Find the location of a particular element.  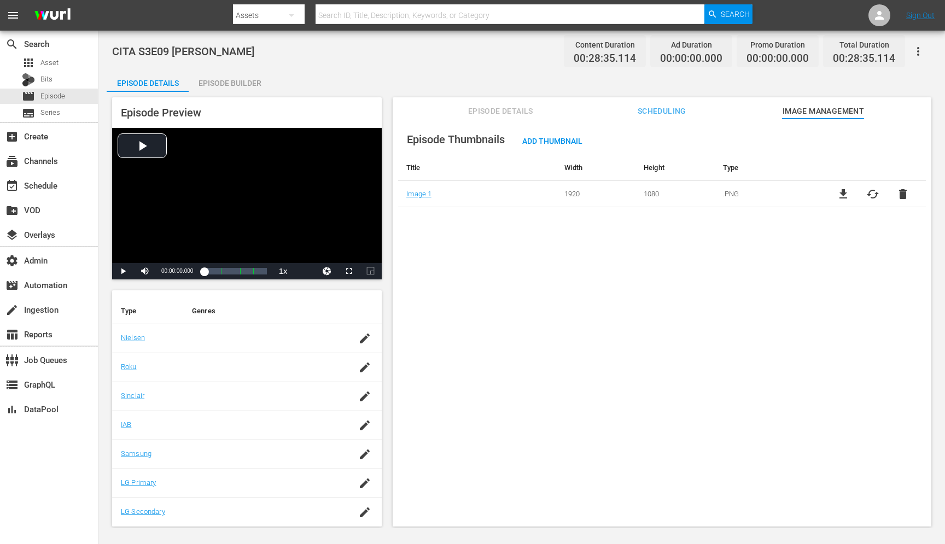

button: Play is located at coordinates (123, 271).